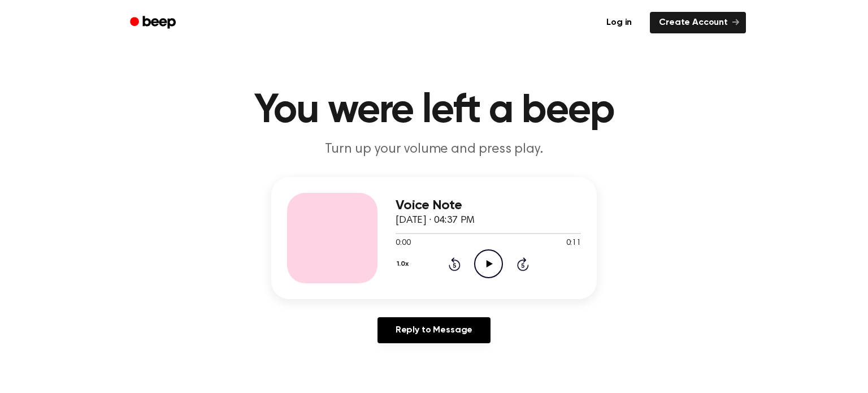 This screenshot has height=393, width=868. I want to click on a: Reply to Message, so click(434, 330).